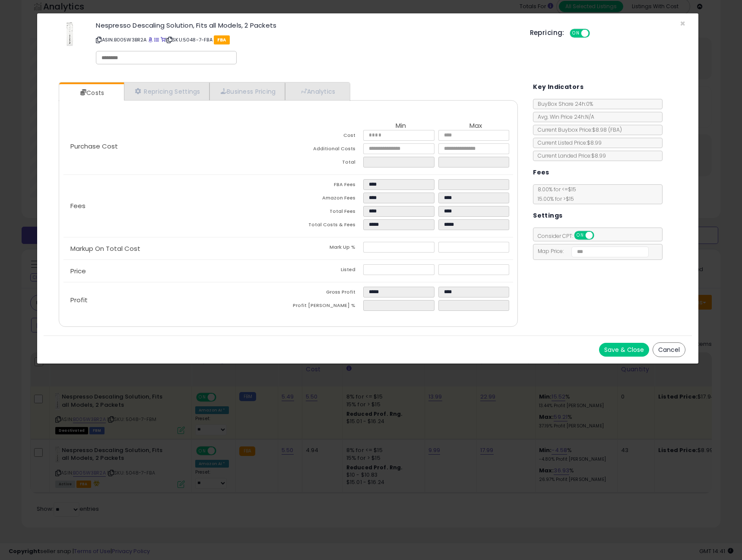  What do you see at coordinates (70, 35) in the screenshot?
I see `img: 31nwTtz2IHL._SL60_.jpg` at bounding box center [70, 35].